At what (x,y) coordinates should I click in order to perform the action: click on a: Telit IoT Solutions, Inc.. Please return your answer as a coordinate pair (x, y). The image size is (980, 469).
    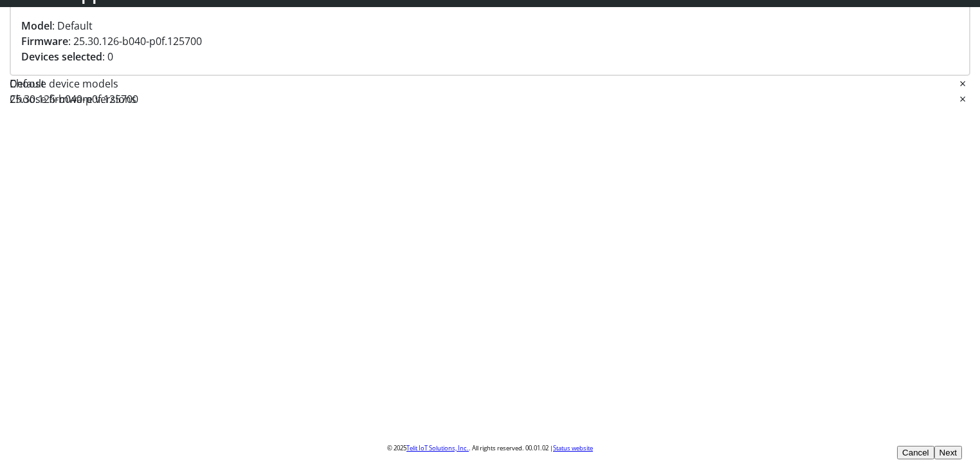
    Looking at the image, I should click on (437, 448).